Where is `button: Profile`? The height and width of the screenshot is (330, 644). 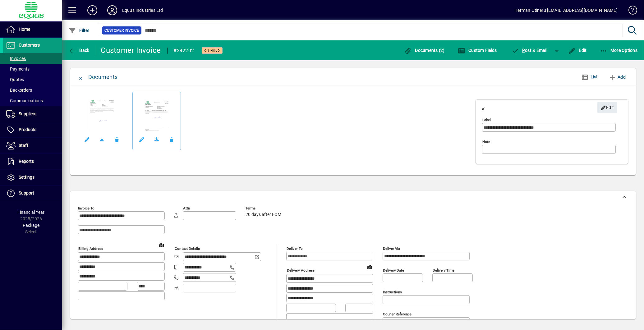
button: Profile is located at coordinates (112, 10).